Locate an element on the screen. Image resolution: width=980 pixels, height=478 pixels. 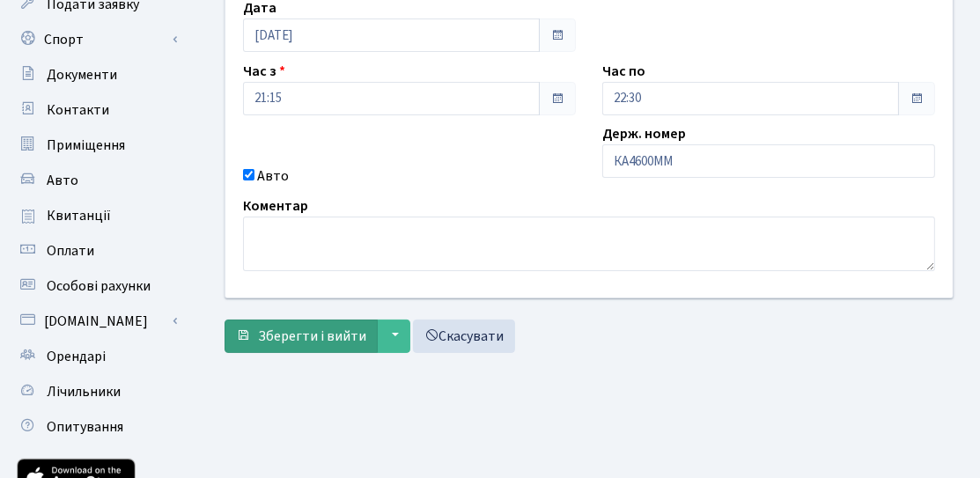
label: Час з is located at coordinates (264, 72).